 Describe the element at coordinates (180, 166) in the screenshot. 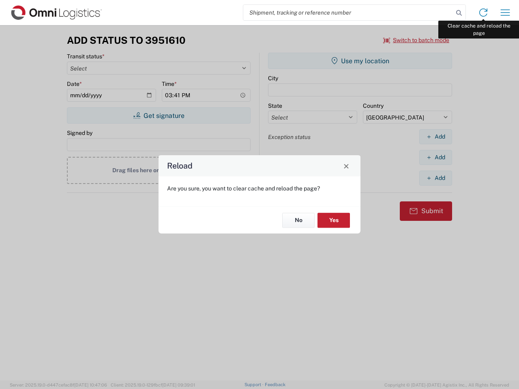

I see `h4: Reload` at that location.